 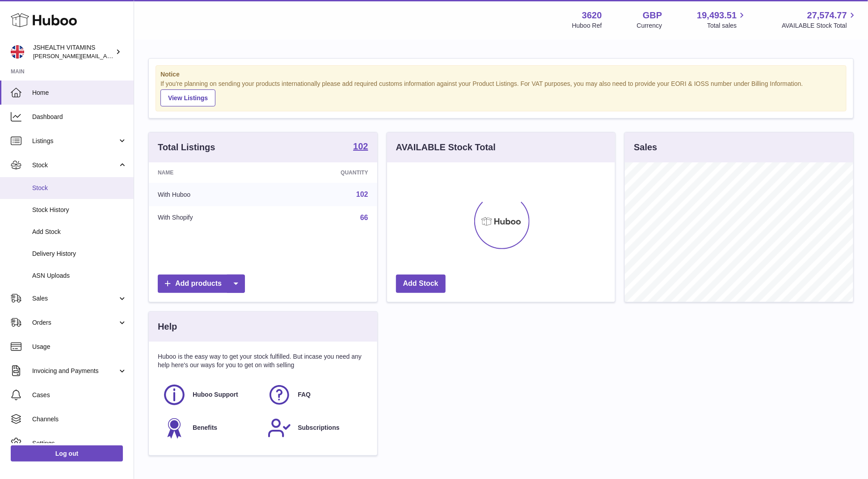 What do you see at coordinates (75, 141) in the screenshot?
I see `span: Listings` at bounding box center [75, 141].